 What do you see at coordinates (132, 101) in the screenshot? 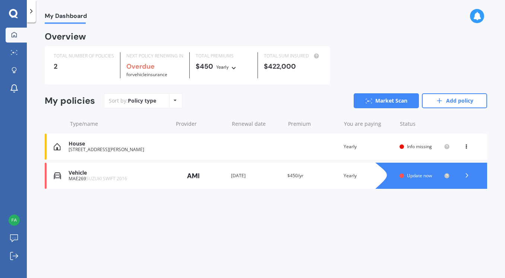
I see `div: Sort by:` at bounding box center [132, 101].